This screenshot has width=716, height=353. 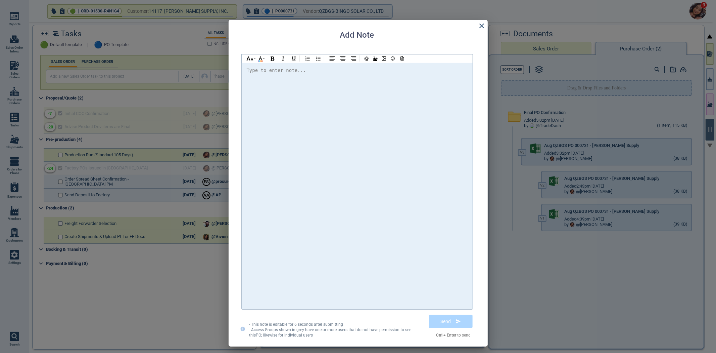 I want to click on span: - Access Groups shown in grey have one or more users that do not have permission to see this PO ;..., so click(x=330, y=332).